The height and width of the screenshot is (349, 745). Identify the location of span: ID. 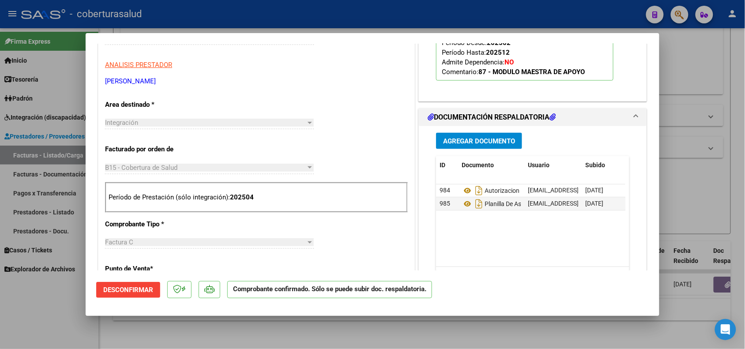
(442, 166).